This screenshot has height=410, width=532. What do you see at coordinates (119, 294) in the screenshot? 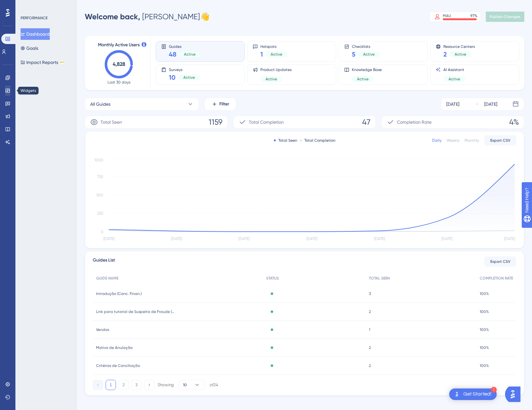
I see `span: Introdução (Conc. Finan.)` at bounding box center [119, 294].